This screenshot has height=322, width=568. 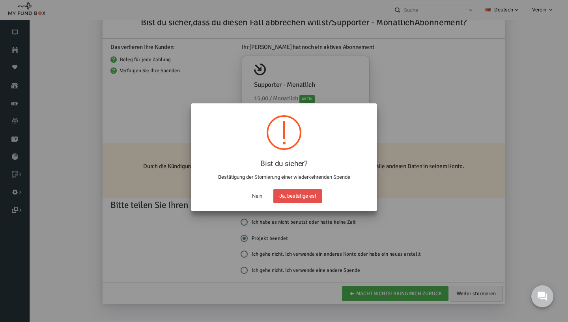 I want to click on span: Gesamtspende :, so click(x=241, y=122).